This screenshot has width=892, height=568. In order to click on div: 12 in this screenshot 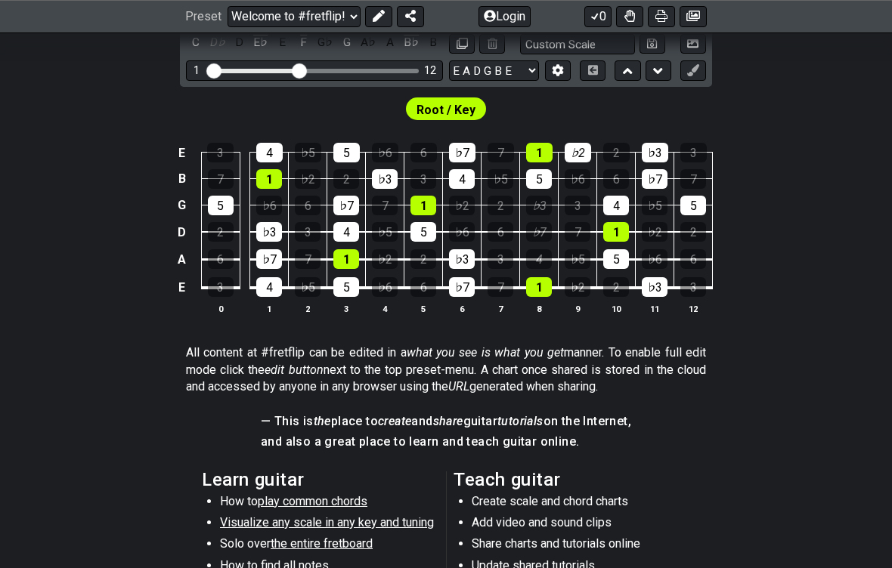, I will do `click(430, 70)`.